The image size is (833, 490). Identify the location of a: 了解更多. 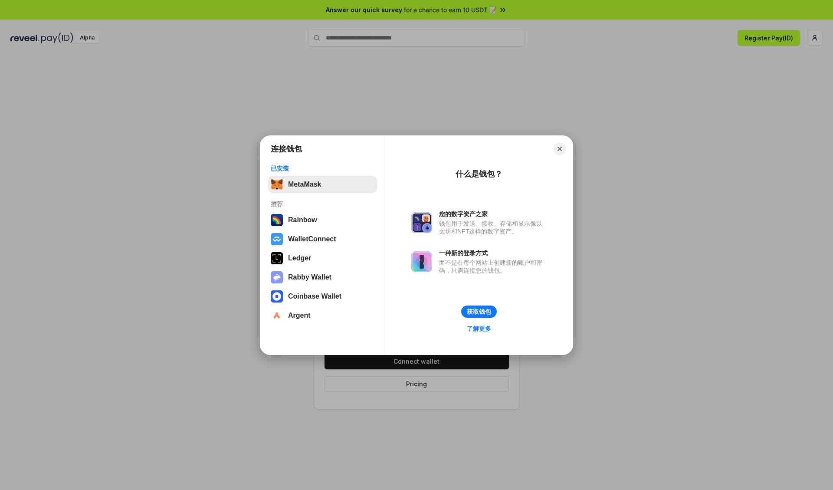
(479, 329).